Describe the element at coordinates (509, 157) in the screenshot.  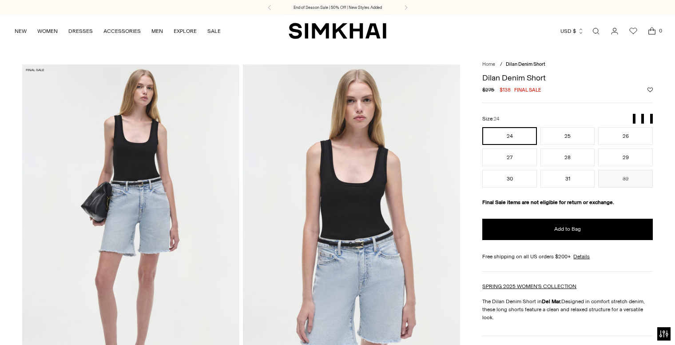
I see `button: 27` at that location.